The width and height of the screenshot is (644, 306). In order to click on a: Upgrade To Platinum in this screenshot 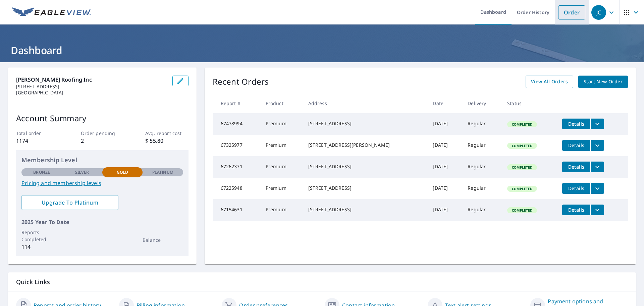, I will do `click(70, 203)`.